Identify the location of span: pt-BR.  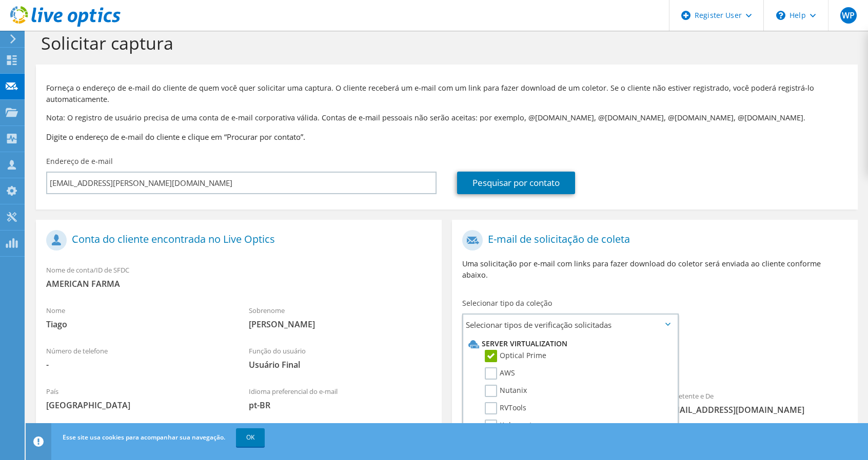
(339, 406).